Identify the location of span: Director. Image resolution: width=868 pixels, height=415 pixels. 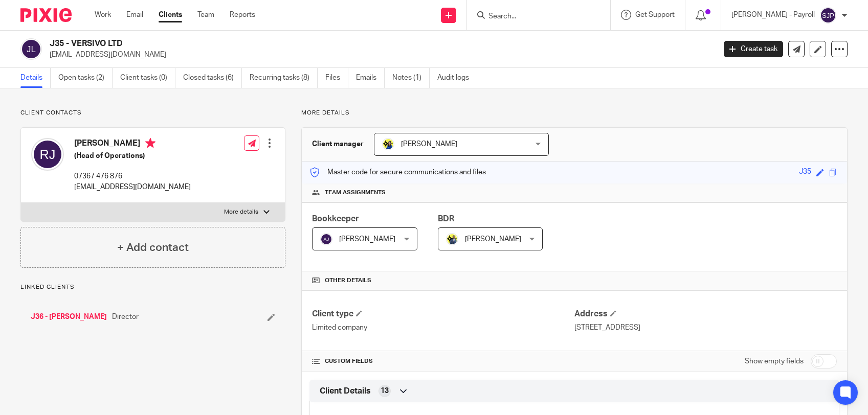
(125, 317).